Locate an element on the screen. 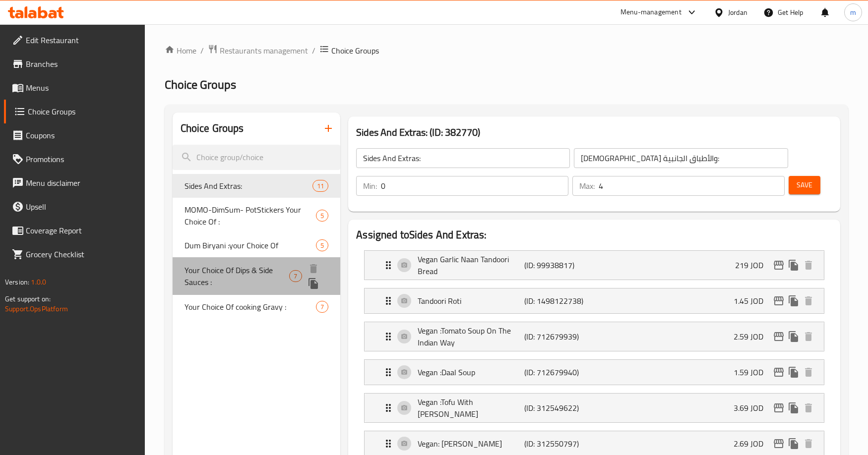  a: Choice Groups is located at coordinates (74, 111).